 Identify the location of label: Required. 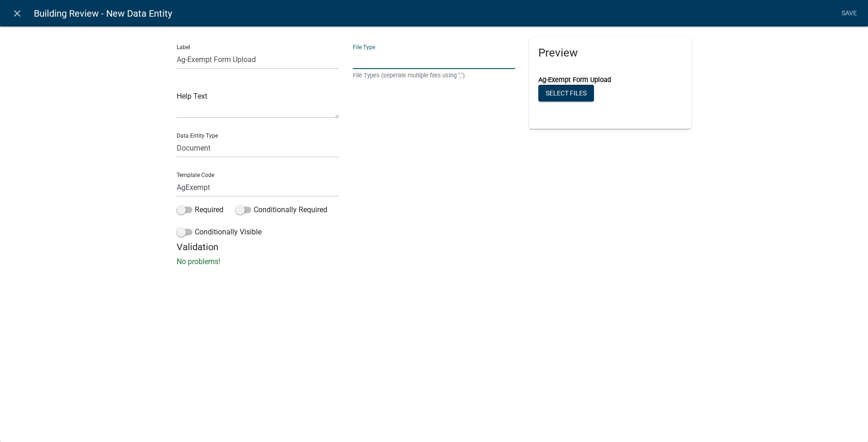
(200, 210).